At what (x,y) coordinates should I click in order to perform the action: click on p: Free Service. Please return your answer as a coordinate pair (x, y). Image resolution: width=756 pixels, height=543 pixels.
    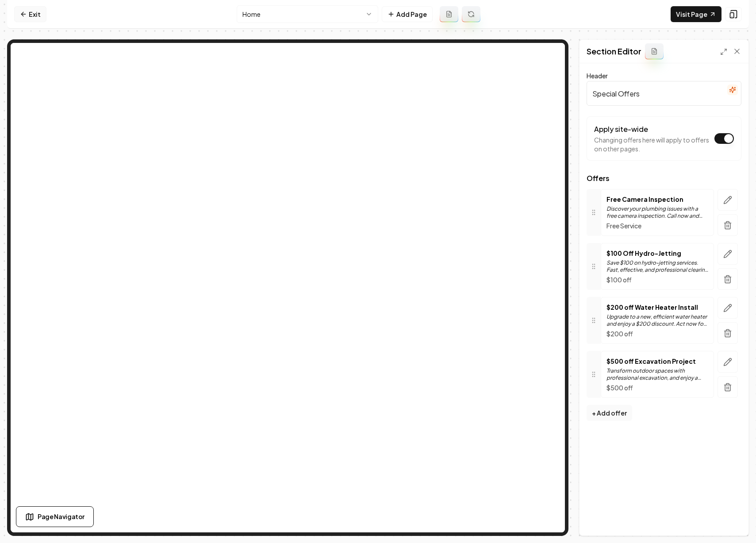
    Looking at the image, I should click on (657, 225).